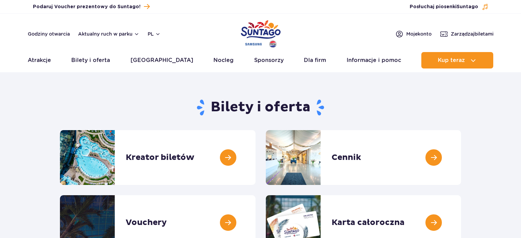 The image size is (521, 238). What do you see at coordinates (39, 60) in the screenshot?
I see `a: Atrakcje` at bounding box center [39, 60].